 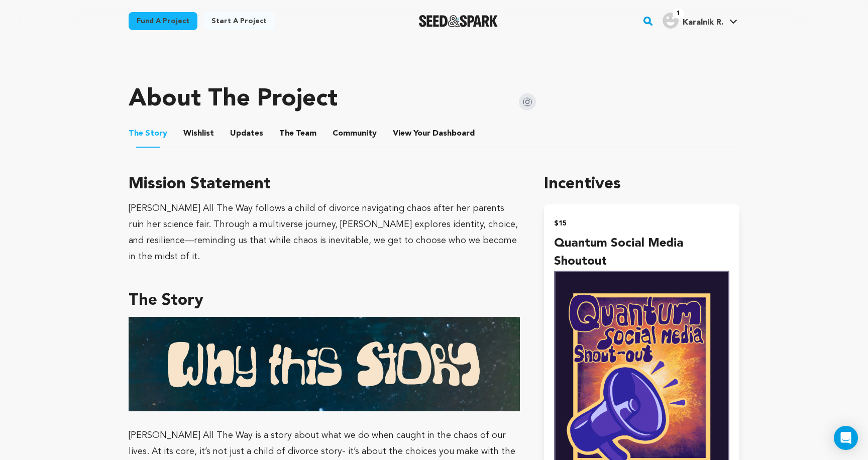 What do you see at coordinates (298, 134) in the screenshot?
I see `span: Team` at bounding box center [298, 134].